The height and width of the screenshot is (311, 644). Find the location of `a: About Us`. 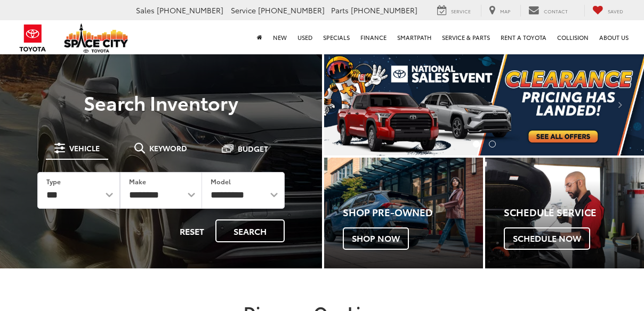

a: About Us is located at coordinates (613, 37).